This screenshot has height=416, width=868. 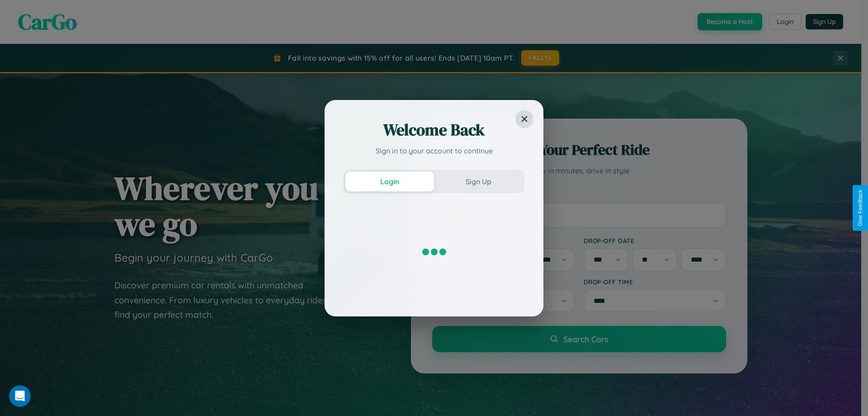 What do you see at coordinates (434, 151) in the screenshot?
I see `p: Sign in to your account to continue` at bounding box center [434, 151].